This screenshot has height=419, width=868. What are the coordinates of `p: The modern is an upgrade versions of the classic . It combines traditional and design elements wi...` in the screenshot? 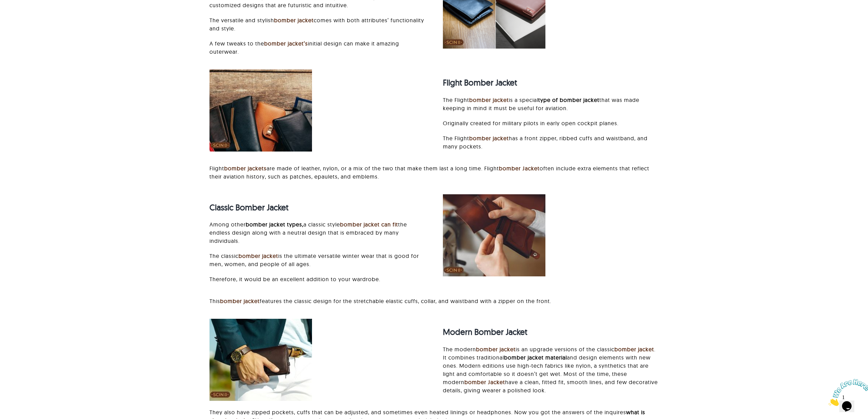 It's located at (550, 369).